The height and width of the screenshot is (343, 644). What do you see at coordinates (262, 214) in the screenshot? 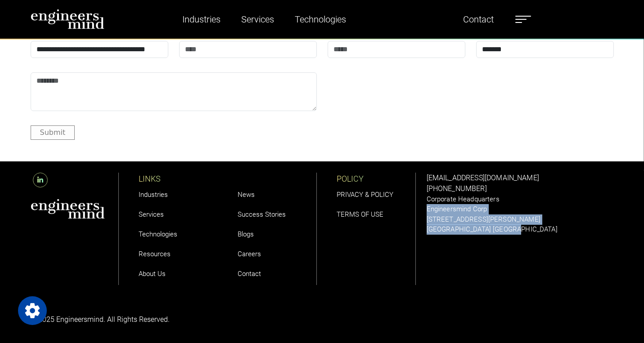
I see `a: Success Stories` at bounding box center [262, 214].